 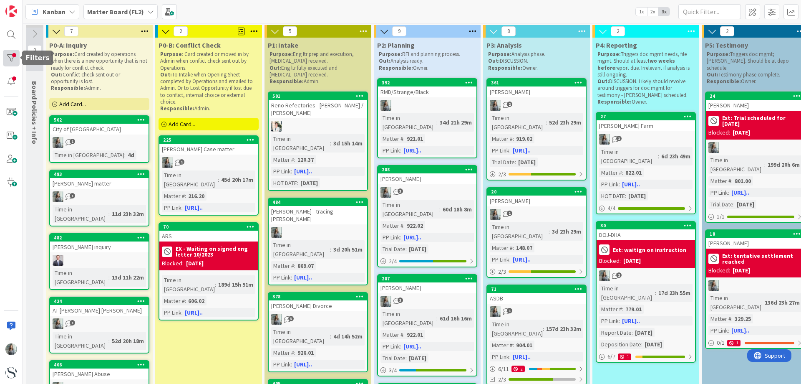 What do you see at coordinates (537, 294) in the screenshot?
I see `div: 71ASDB` at bounding box center [537, 294].